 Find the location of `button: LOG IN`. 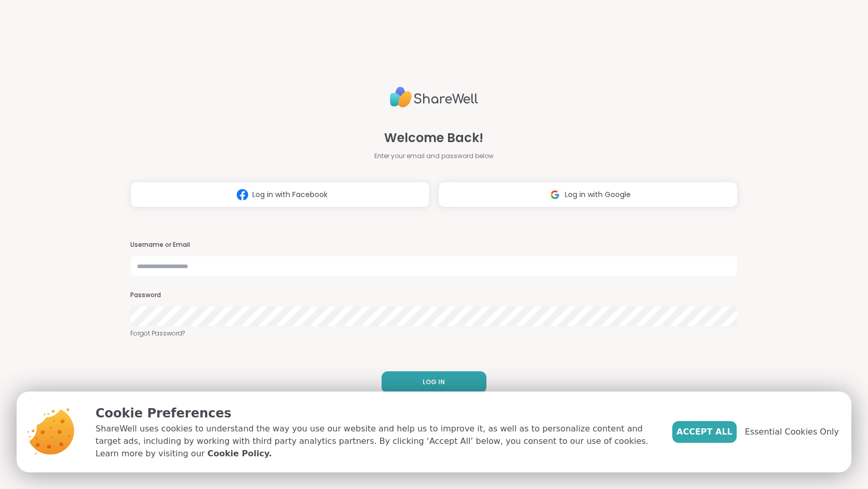

button: LOG IN is located at coordinates (434, 382).